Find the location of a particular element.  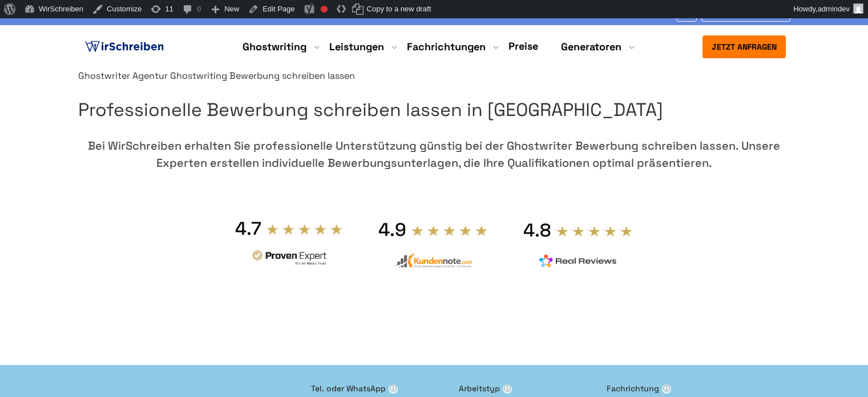

span: admindev is located at coordinates (834, 9).